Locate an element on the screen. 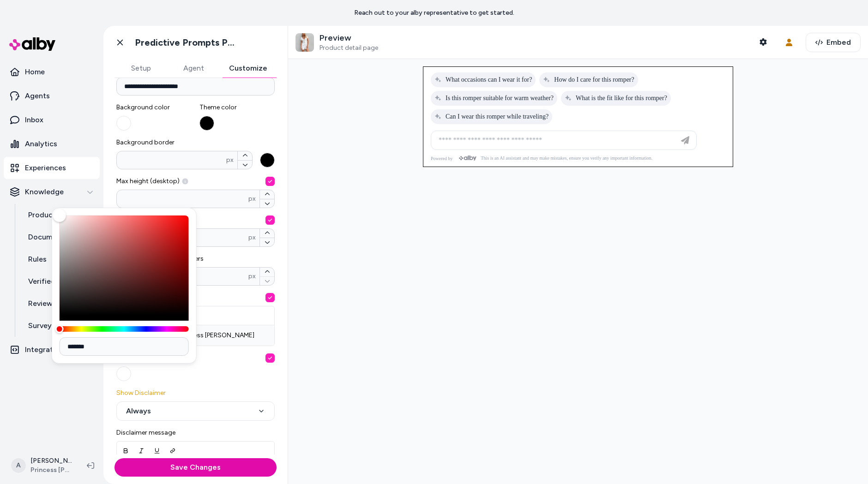 The height and width of the screenshot is (484, 868). p: Experiences is located at coordinates (45, 168).